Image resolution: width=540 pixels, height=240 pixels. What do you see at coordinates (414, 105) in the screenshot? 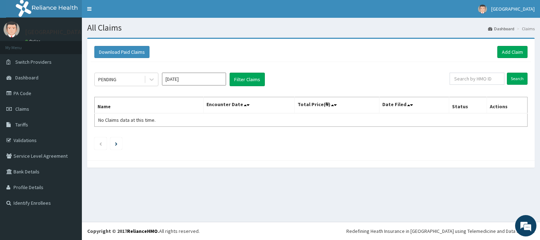
I see `th: Date Filed` at bounding box center [414, 105].